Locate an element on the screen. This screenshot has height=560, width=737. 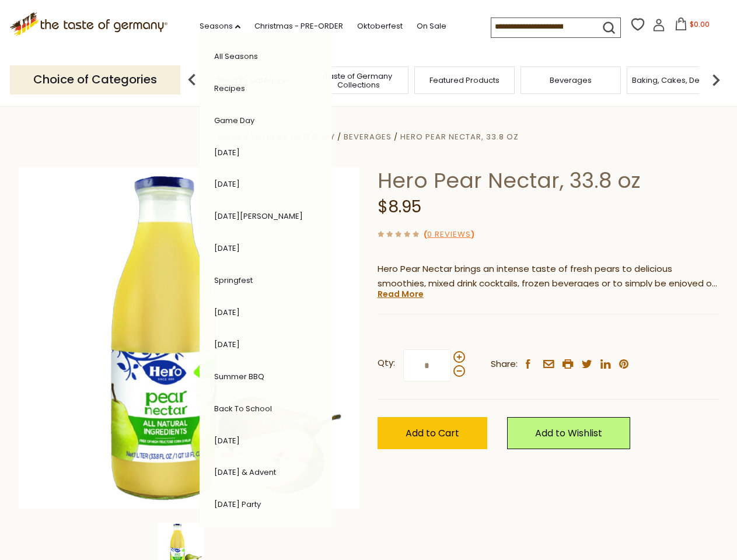
img: previous arrow is located at coordinates (192, 80).